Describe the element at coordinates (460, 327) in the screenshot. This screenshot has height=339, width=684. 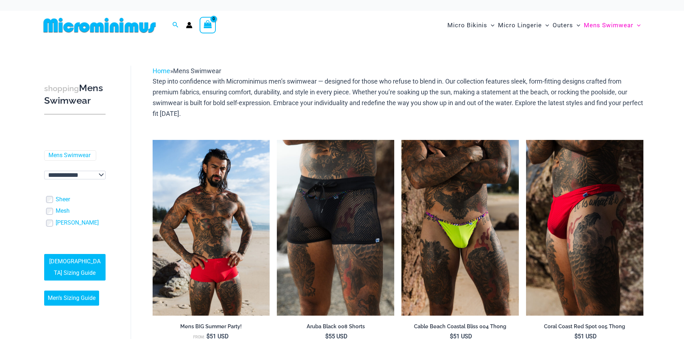
I see `h2: Cable Beach Coastal Bliss 004 Thong` at that location.